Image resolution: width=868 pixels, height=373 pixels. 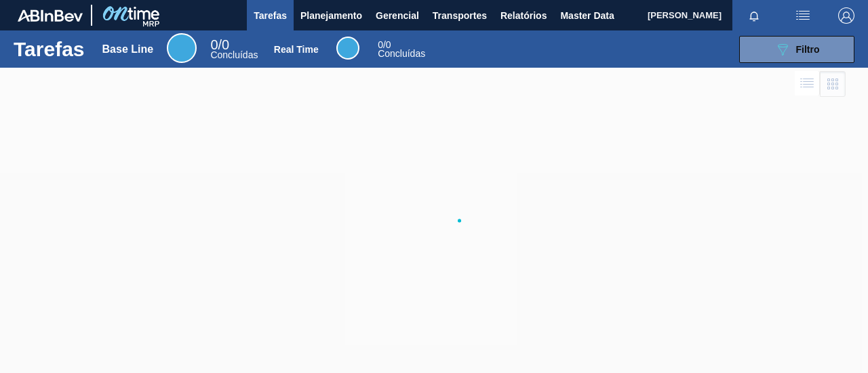 I want to click on img: Logout, so click(x=846, y=15).